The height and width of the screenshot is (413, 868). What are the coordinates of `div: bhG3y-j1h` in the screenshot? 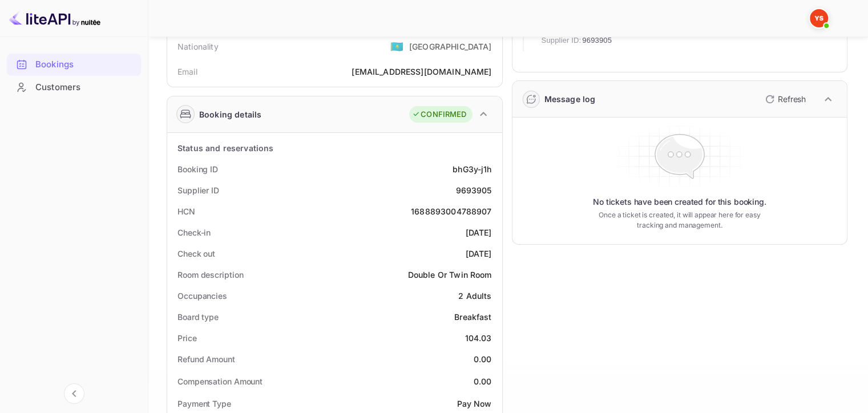 It's located at (472, 169).